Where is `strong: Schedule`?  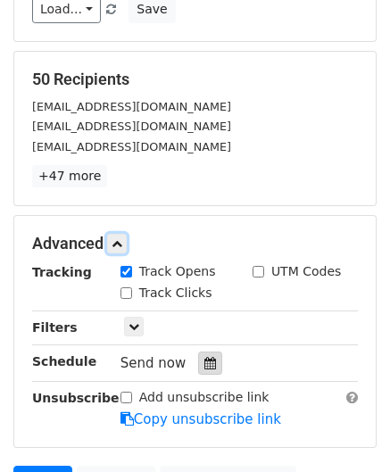
strong: Schedule is located at coordinates (64, 361).